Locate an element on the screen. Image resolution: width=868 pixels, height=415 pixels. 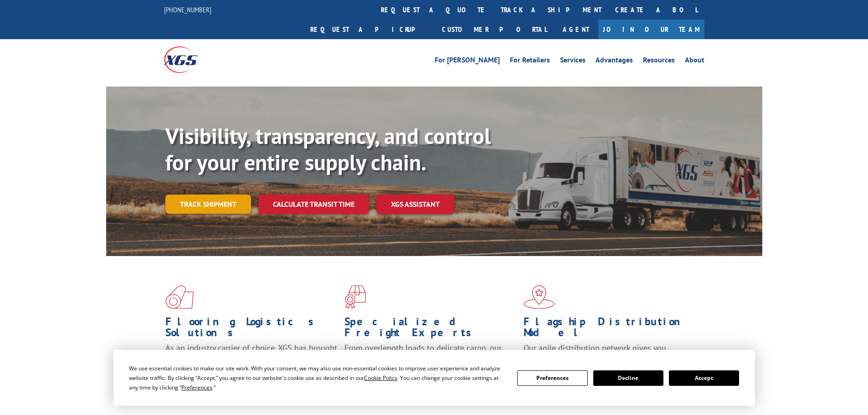
b: Visibility, transparency, and control for your entire supply chain. is located at coordinates (328, 149).